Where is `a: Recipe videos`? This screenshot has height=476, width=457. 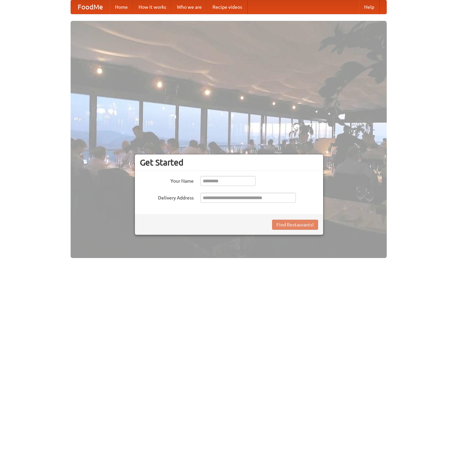 a: Recipe videos is located at coordinates (227, 7).